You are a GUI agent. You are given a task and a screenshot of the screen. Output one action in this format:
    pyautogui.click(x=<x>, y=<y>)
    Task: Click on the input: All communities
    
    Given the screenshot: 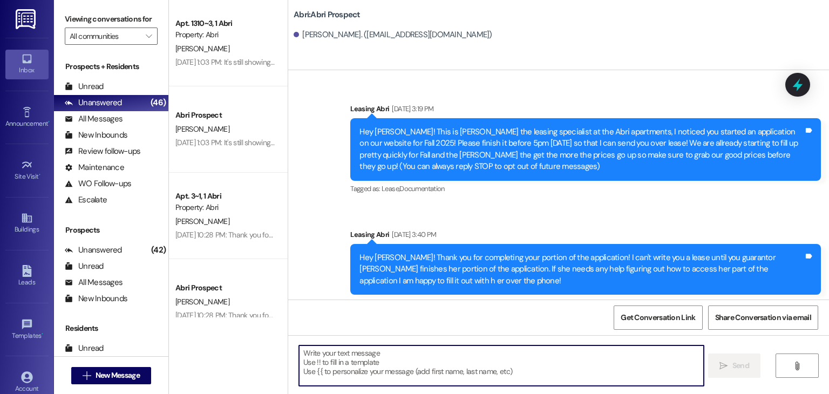 What is the action you would take?
    pyautogui.click(x=105, y=36)
    